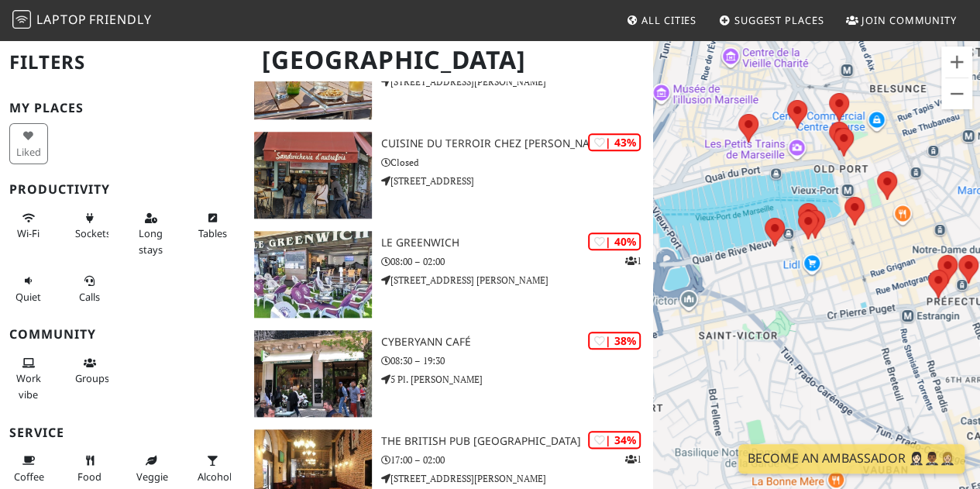 This screenshot has width=980, height=489. What do you see at coordinates (122, 433) in the screenshot?
I see `h3: Service` at bounding box center [122, 433].